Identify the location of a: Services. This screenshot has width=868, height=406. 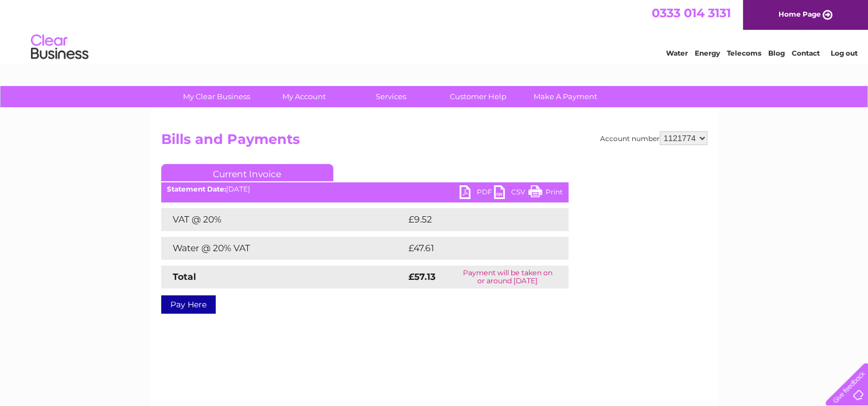
(390, 96).